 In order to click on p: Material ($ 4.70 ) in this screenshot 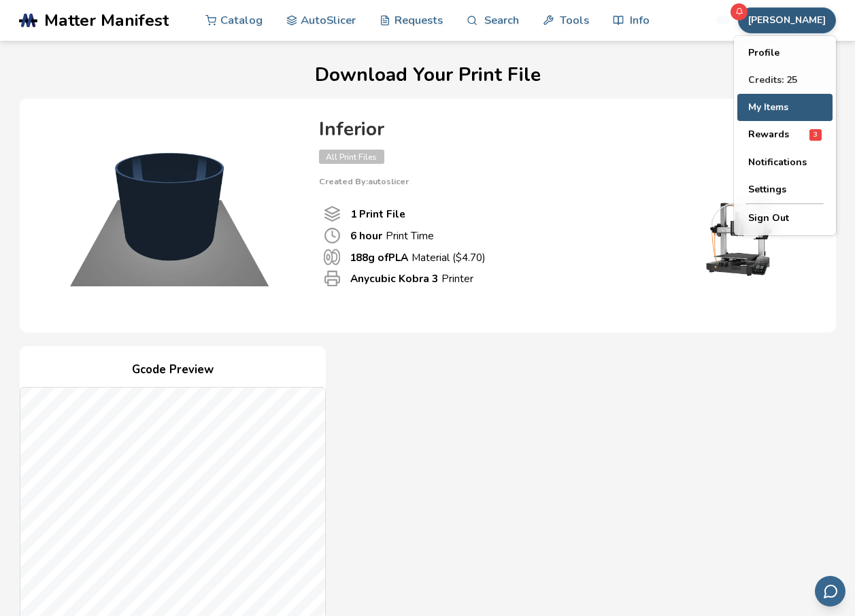, I will do `click(418, 257)`.